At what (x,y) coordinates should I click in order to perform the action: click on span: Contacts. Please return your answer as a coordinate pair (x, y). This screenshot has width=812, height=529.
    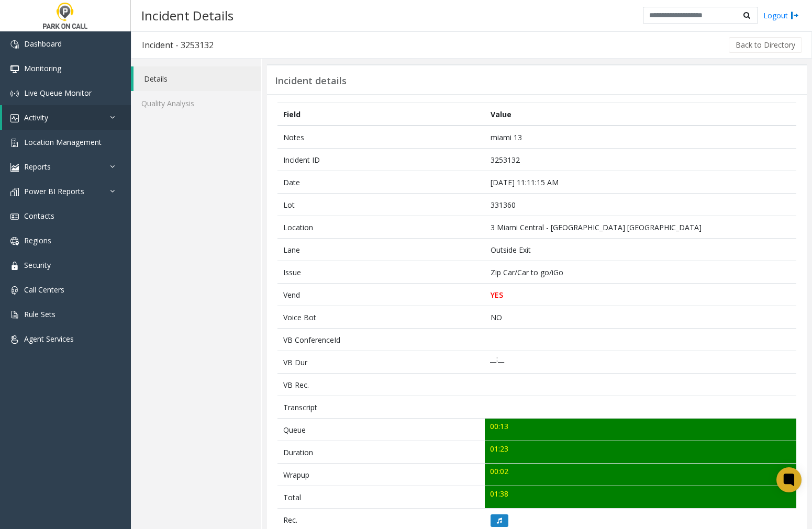
    Looking at the image, I should click on (39, 216).